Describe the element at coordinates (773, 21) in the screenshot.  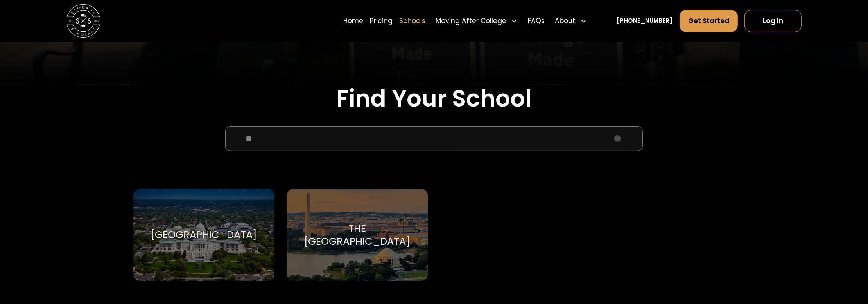
I see `a: Log In` at that location.